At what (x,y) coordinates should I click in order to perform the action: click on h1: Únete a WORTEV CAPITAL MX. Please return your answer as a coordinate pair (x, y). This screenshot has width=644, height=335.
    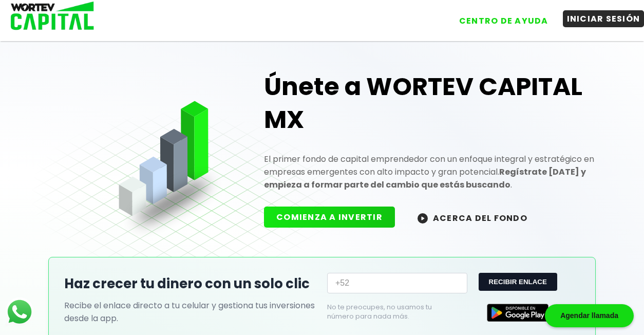
    Looking at the image, I should click on (437, 103).